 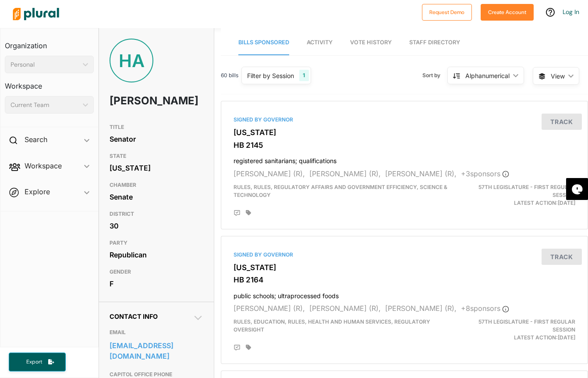 I want to click on h3: GENDER, so click(x=156, y=272).